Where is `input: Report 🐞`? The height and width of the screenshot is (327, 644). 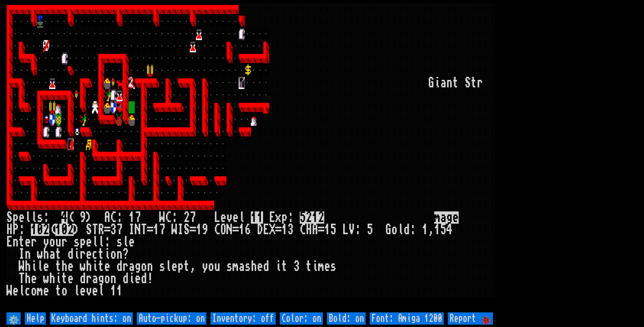
input: Report 🐞 is located at coordinates (470, 318).